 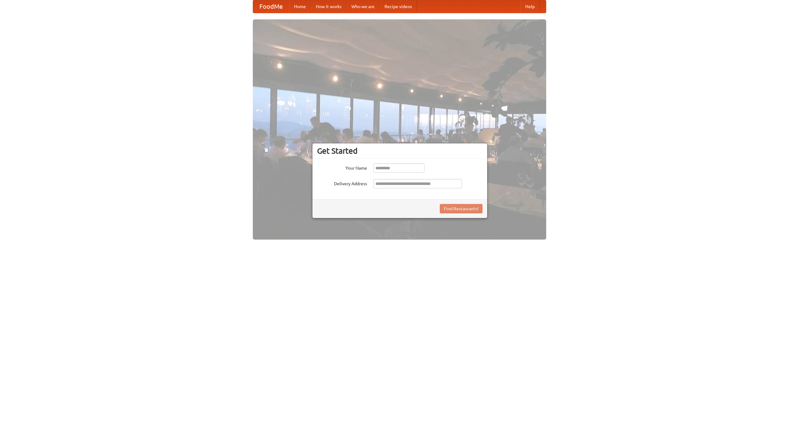 What do you see at coordinates (398, 7) in the screenshot?
I see `a: Recipe videos` at bounding box center [398, 7].